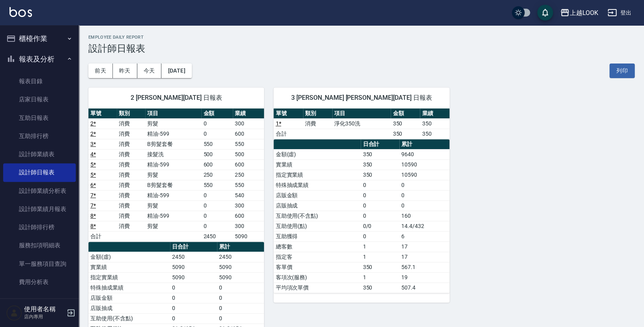 The image size is (644, 327). Describe the element at coordinates (424, 257) in the screenshot. I see `td: 17` at that location.